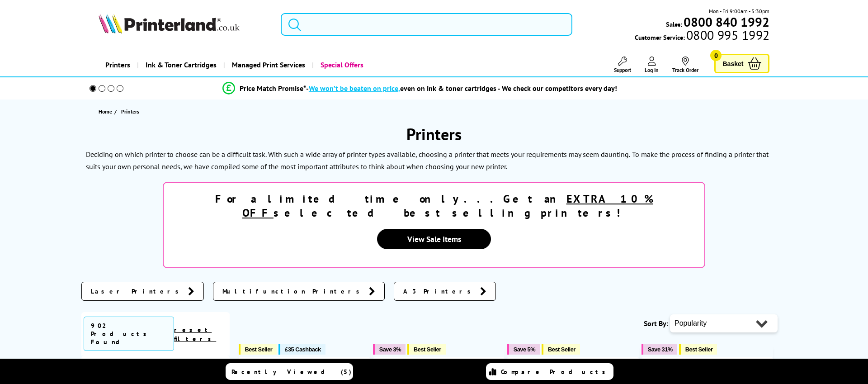  Describe the element at coordinates (448, 206) in the screenshot. I see `u: EXTRA 10% OFF` at that location.